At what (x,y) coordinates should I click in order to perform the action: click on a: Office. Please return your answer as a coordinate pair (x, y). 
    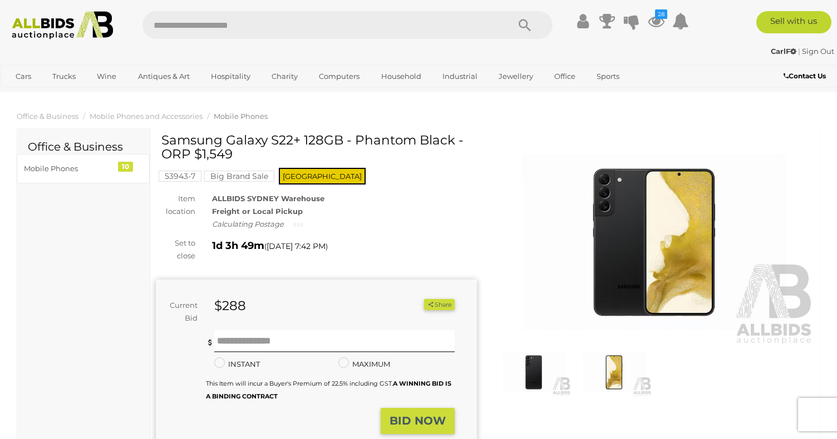
    Looking at the image, I should click on (565, 76).